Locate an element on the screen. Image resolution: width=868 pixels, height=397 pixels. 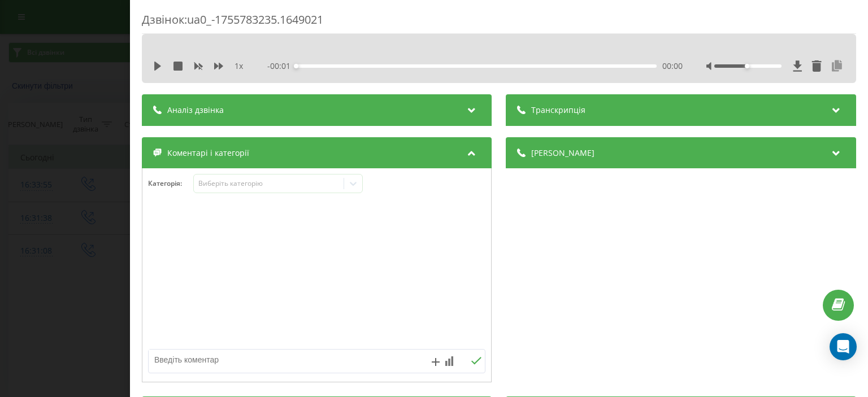
span: 00:00 is located at coordinates (672, 66).